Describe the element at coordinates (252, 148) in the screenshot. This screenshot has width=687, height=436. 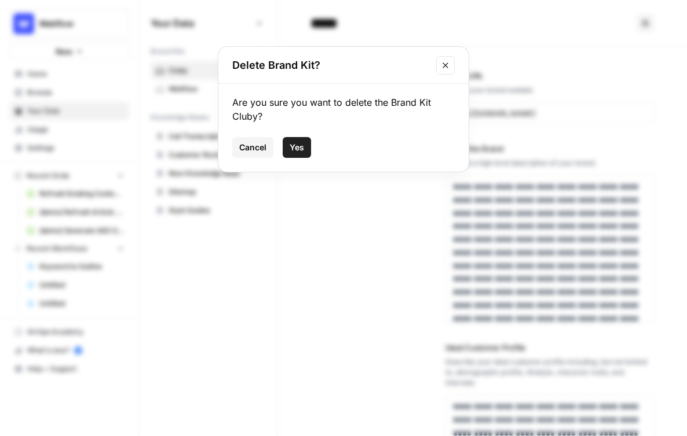
I see `button: Cancel` at that location.